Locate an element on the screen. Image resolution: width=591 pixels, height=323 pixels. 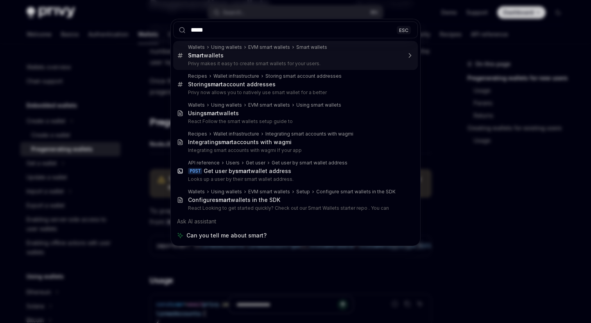
div: Configure smart wallets in the SDK is located at coordinates (356, 192).